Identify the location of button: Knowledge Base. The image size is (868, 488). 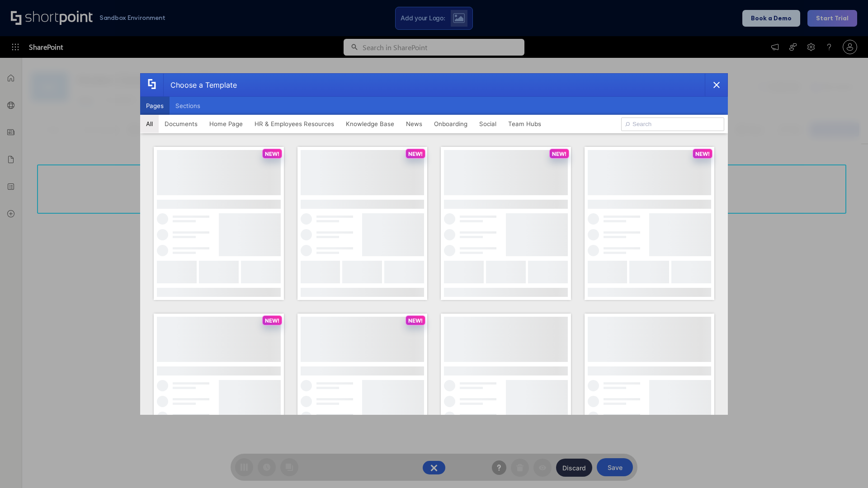
(370, 124).